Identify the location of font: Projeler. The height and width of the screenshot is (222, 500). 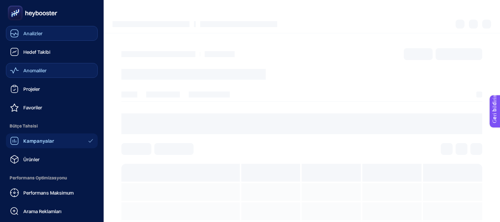
(31, 89).